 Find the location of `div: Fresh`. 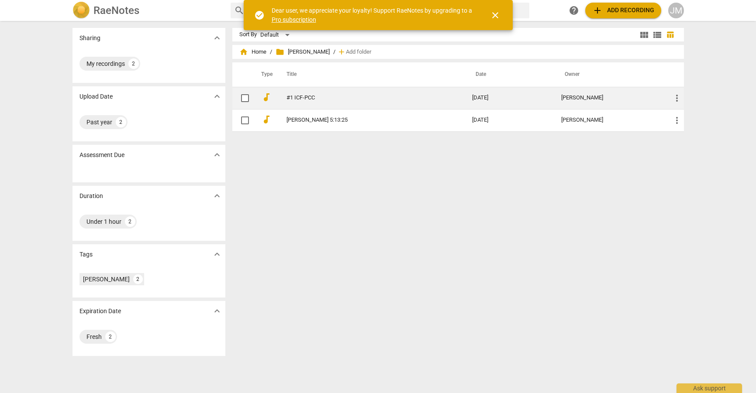

div: Fresh is located at coordinates (94, 337).